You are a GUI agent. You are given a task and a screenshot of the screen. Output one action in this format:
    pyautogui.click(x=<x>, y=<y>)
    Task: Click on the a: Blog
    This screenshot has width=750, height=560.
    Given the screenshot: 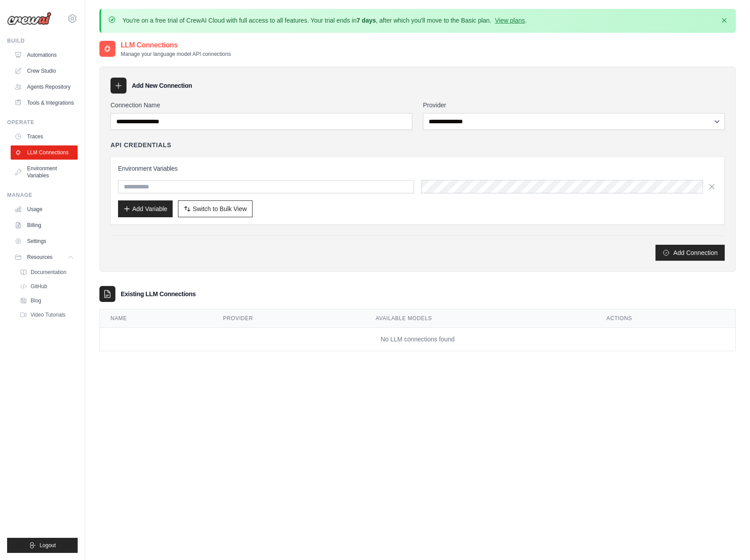 What is the action you would take?
    pyautogui.click(x=47, y=301)
    